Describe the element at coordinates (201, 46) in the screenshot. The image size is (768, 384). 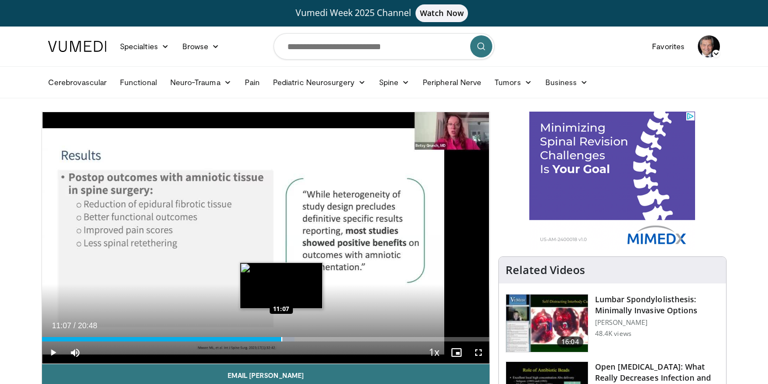
I see `a: Browse` at that location.